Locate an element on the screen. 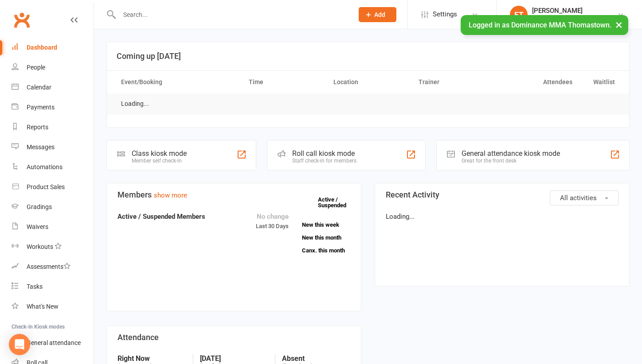 The width and height of the screenshot is (642, 364). div: Automations is located at coordinates (44, 167).